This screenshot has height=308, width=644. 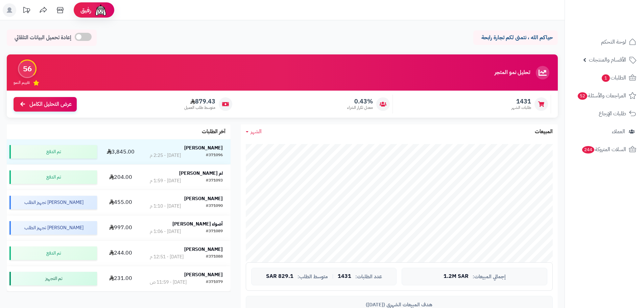 I want to click on a: السلات المتروكة244, so click(x=604, y=149).